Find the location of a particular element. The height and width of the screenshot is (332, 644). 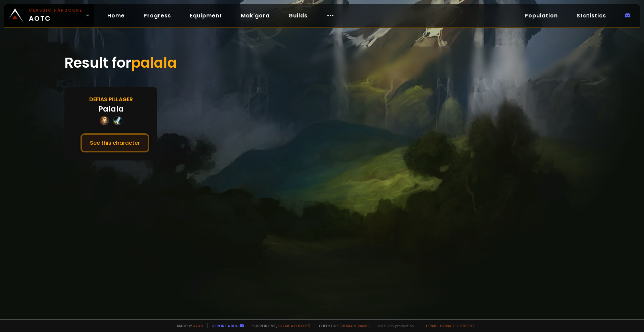

span: Checkout is located at coordinates (342, 326).